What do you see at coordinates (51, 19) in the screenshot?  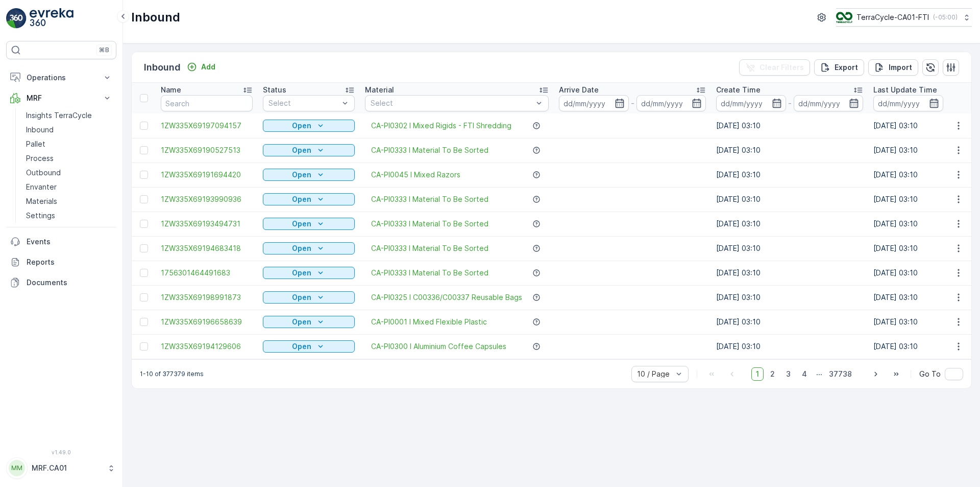 I see `img: logo_light-DOdMpM7g.png` at bounding box center [51, 19].